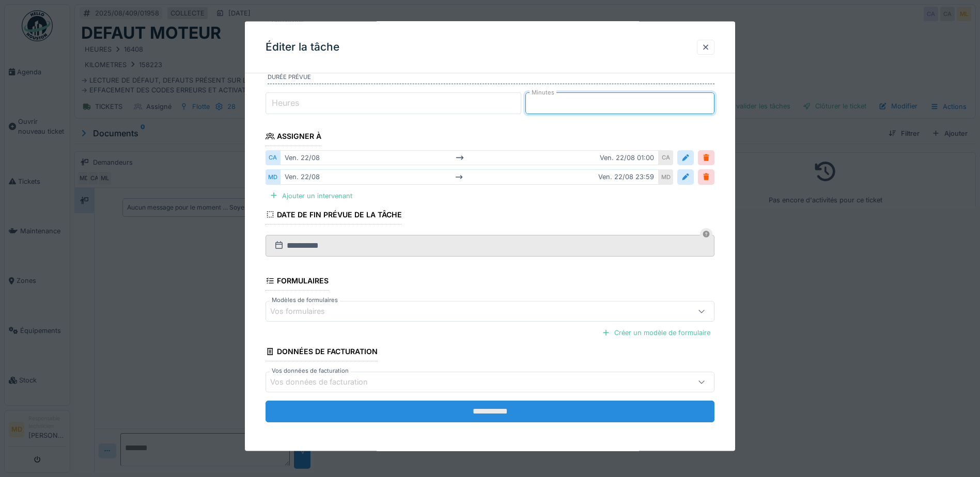 This screenshot has width=980, height=477. What do you see at coordinates (326, 382) in the screenshot?
I see `div: Vos données de facturation` at bounding box center [326, 382].